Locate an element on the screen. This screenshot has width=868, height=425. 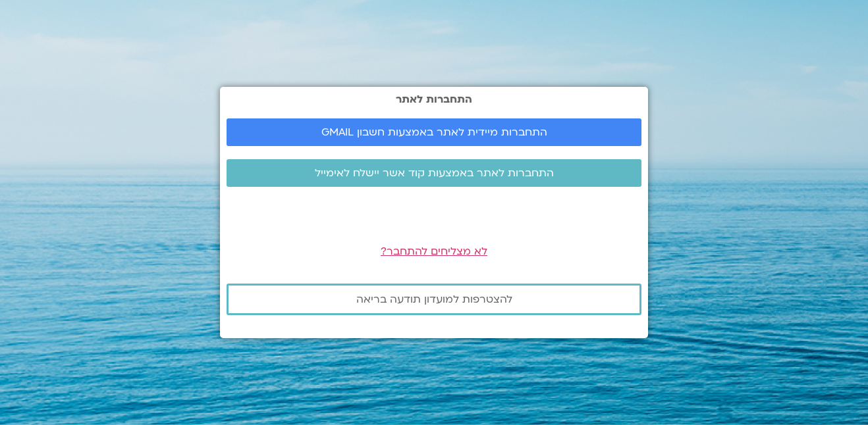
a: להצטרפות למועדון תודעה בריאה is located at coordinates (434, 300).